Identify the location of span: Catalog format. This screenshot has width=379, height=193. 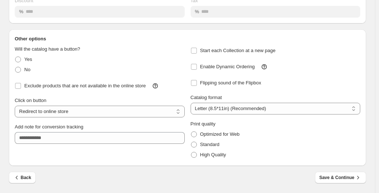
(206, 97).